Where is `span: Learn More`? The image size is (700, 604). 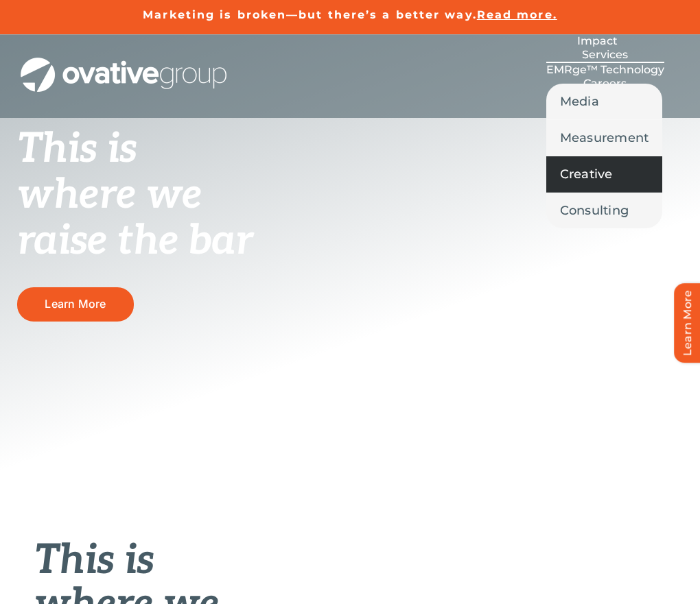
span: Learn More is located at coordinates (74, 303).